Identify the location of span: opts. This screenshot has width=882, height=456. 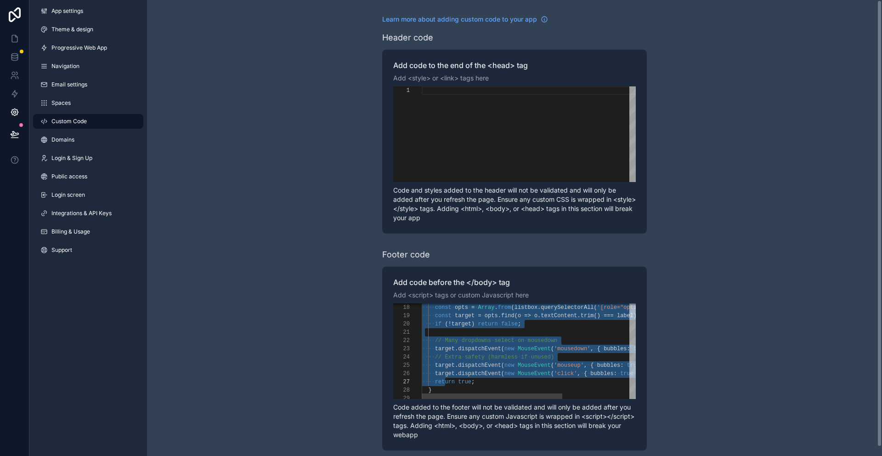
(491, 316).